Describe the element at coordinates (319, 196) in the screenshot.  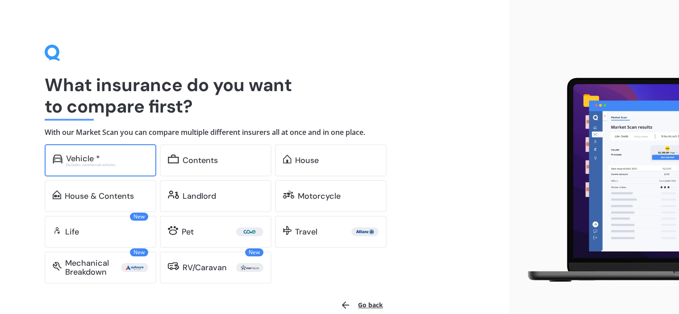
I see `div: Motorcycle` at that location.